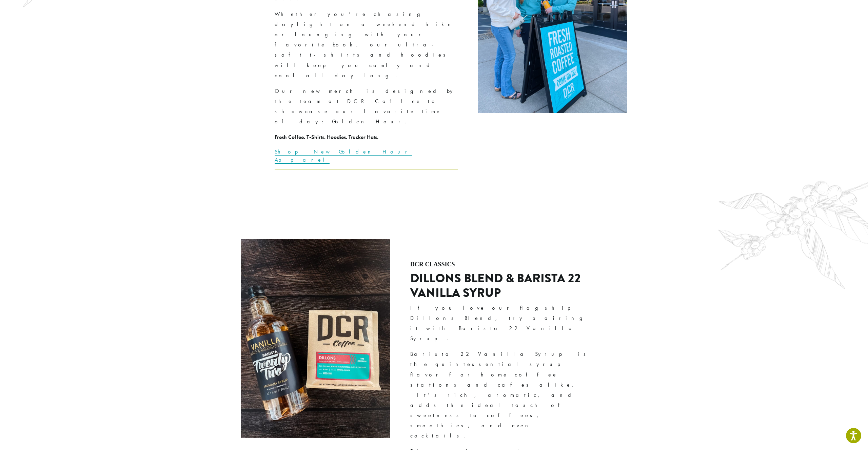 The image size is (868, 450). Describe the element at coordinates (327, 137) in the screenshot. I see `strong: Fresh Coffee. T-Shirts. Hoodies. Trucker Hats.` at that location.